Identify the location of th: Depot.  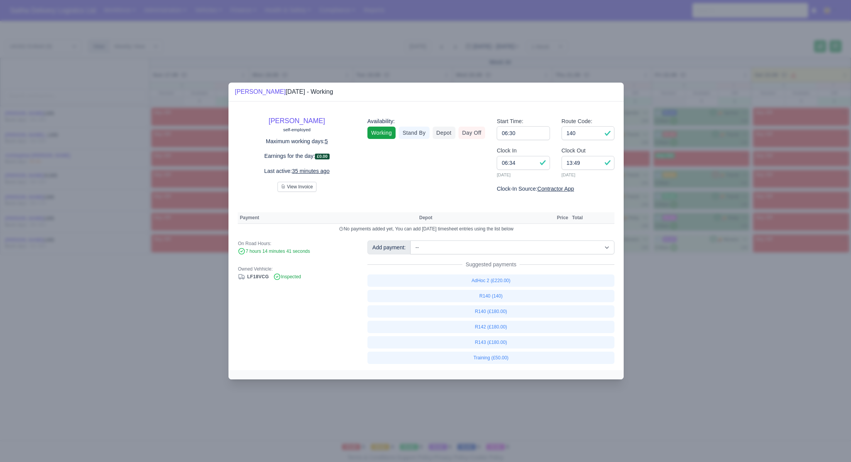
(483, 218).